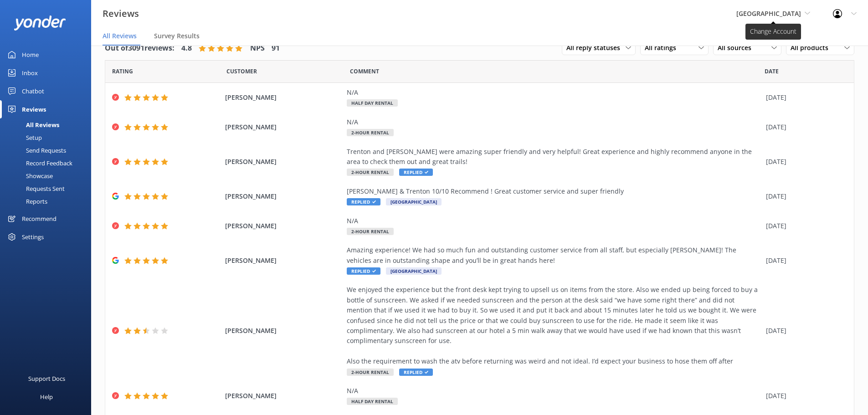 The height and width of the screenshot is (415, 868). Describe the element at coordinates (177, 36) in the screenshot. I see `span: Survey Results` at that location.